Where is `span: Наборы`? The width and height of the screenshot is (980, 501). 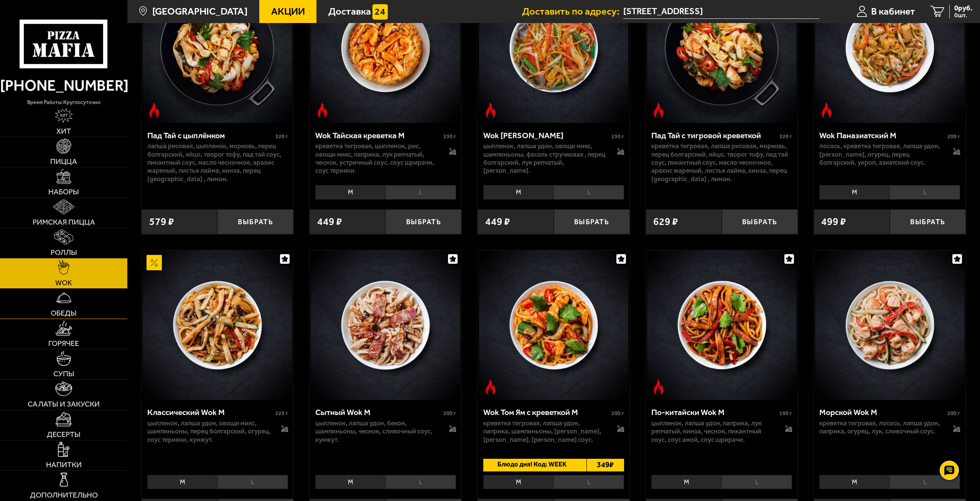 span: Наборы is located at coordinates (63, 192).